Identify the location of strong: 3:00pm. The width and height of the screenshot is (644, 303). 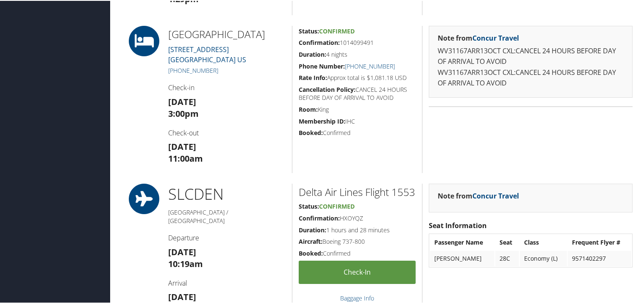
(184, 112).